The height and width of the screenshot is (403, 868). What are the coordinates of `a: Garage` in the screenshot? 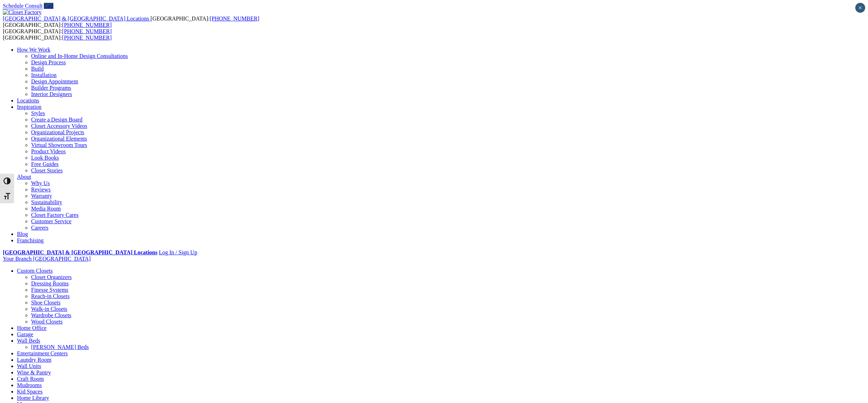 It's located at (25, 334).